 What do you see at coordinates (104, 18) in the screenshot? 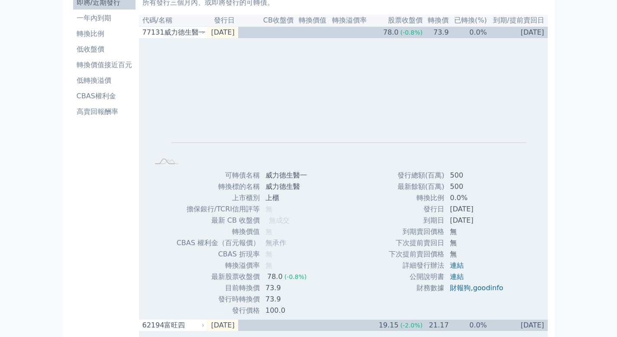
I see `a: 一年內到期` at bounding box center [104, 18].